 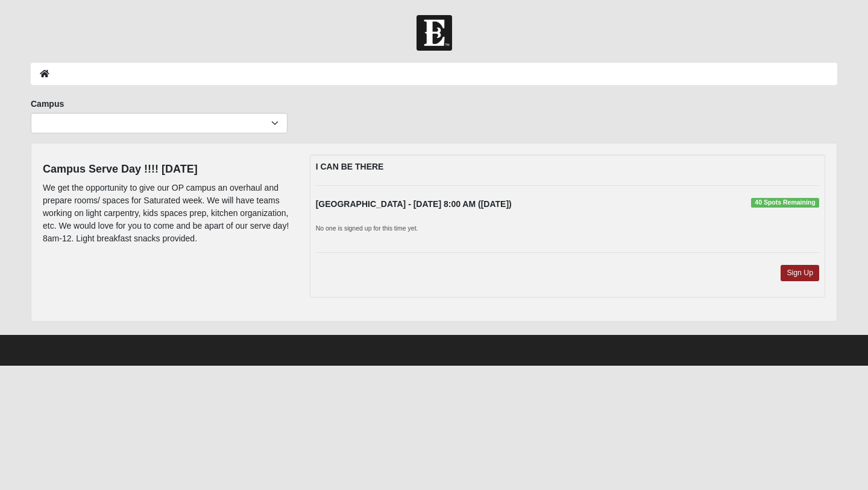 What do you see at coordinates (434, 32) in the screenshot?
I see `img: Church of Eleven22 Logo` at bounding box center [434, 32].